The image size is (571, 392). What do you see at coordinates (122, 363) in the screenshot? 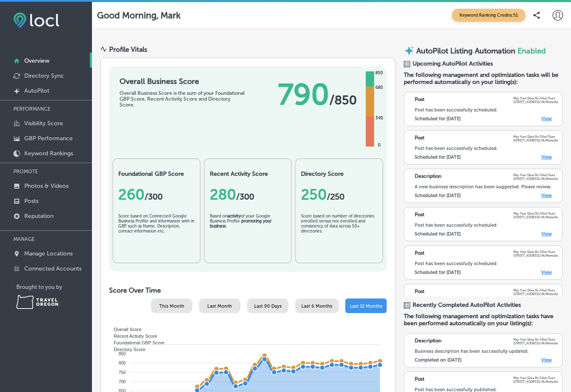
I see `tspan: 800` at bounding box center [122, 363].